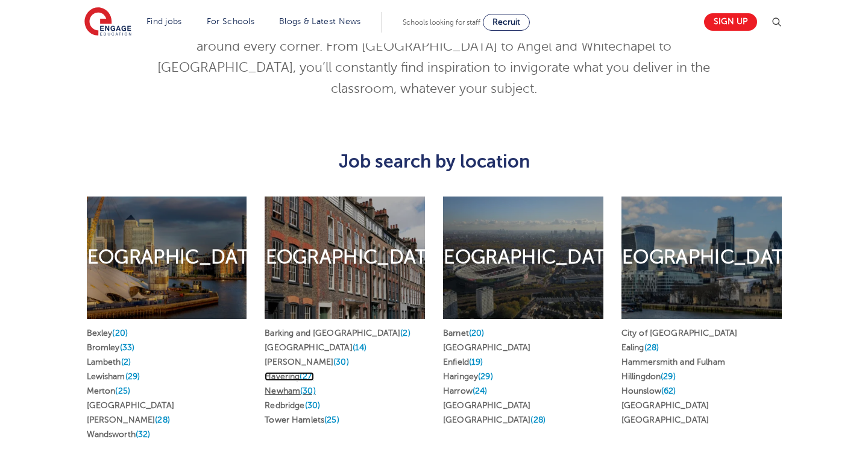  Describe the element at coordinates (463, 362) in the screenshot. I see `a: Enfield(19)` at that location.